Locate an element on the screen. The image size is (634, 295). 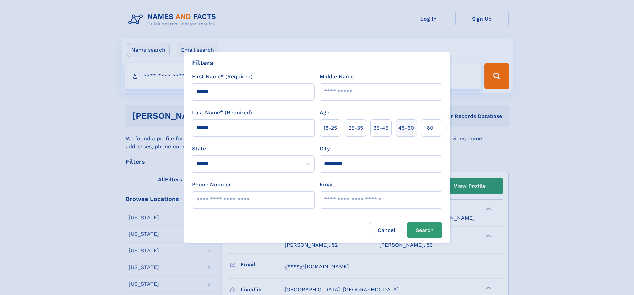
label: City is located at coordinates (325, 149).